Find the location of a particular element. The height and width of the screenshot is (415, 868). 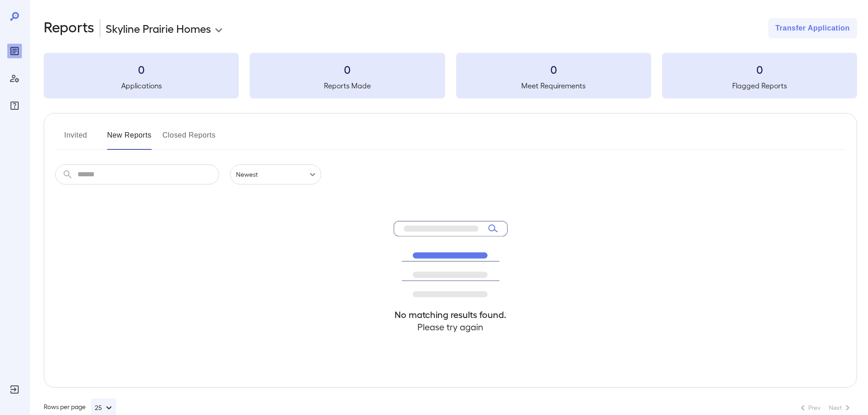

div: FAQ is located at coordinates (15, 106).